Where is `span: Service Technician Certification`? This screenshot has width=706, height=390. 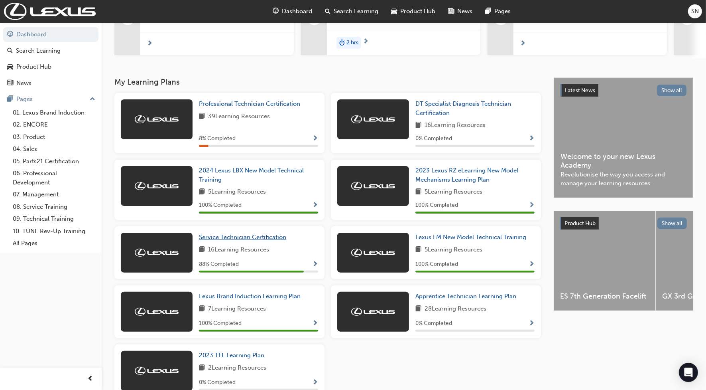
span: Service Technician Certification is located at coordinates (242, 237).